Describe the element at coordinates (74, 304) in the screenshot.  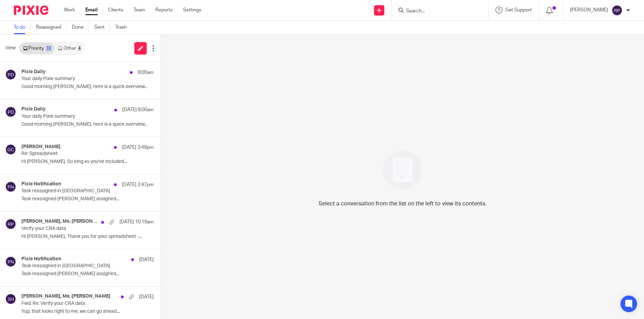
I see `p: Fwd: Re: Verify your CRA data` at that location.